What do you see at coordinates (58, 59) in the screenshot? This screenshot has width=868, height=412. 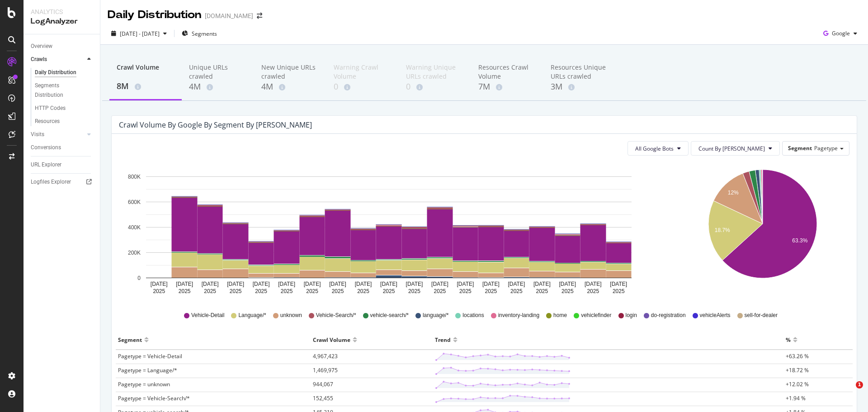 I see `a: Crawls` at bounding box center [58, 59].